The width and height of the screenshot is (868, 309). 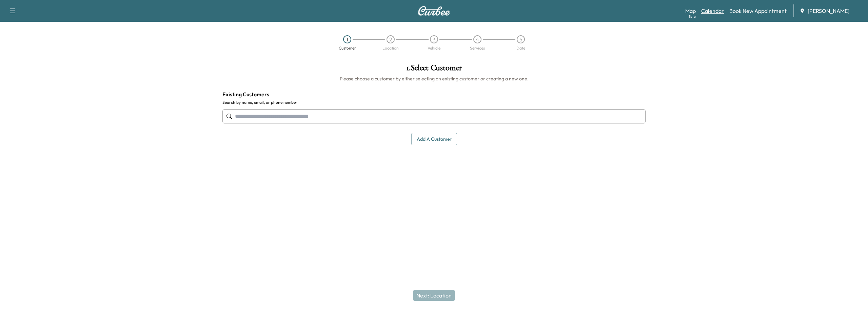 I want to click on a: Book New Appointment, so click(x=758, y=11).